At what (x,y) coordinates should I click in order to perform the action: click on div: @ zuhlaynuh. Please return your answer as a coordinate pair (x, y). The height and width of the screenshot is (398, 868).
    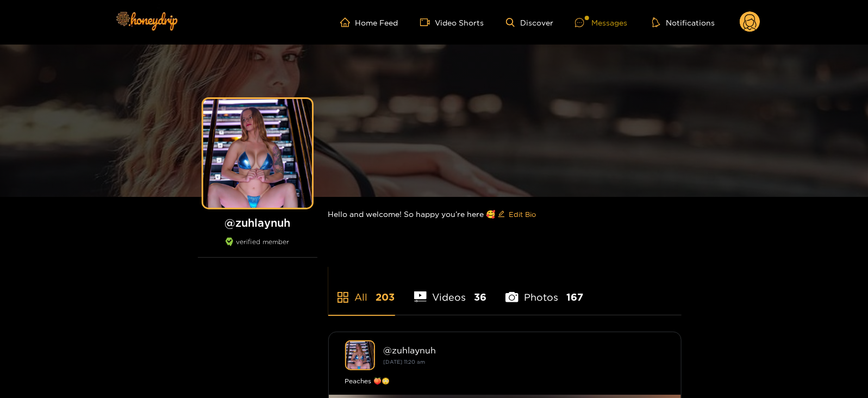
    Looking at the image, I should click on (524, 350).